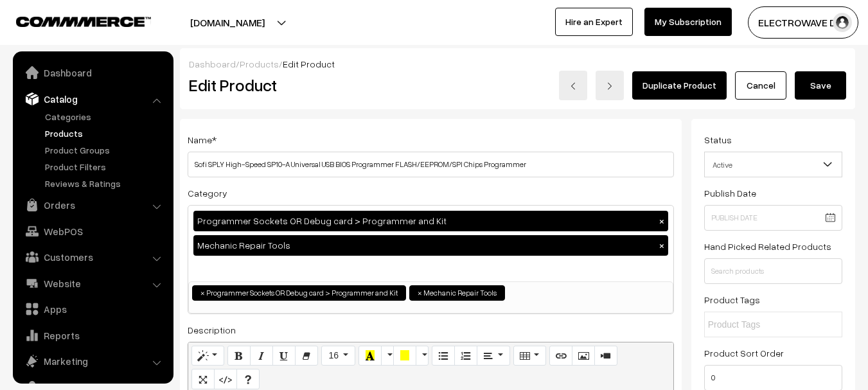 Image resolution: width=868 pixels, height=390 pixels. What do you see at coordinates (92, 257) in the screenshot?
I see `a: Customers` at bounding box center [92, 257].